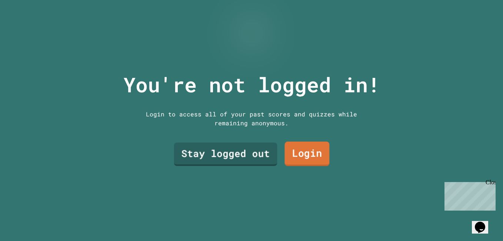 The width and height of the screenshot is (503, 241). Describe the element at coordinates (252, 30) in the screenshot. I see `img: Logo.svg` at that location.